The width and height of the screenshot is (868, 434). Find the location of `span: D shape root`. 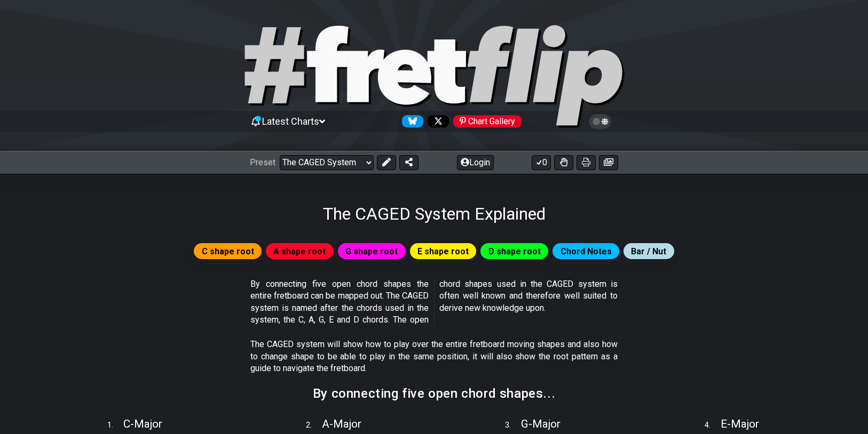

span: D shape root is located at coordinates (514, 251).